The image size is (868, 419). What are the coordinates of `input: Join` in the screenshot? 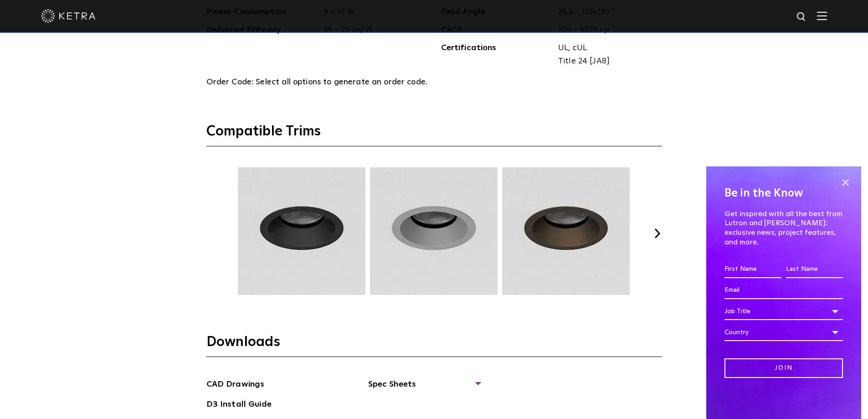 It's located at (784, 368).